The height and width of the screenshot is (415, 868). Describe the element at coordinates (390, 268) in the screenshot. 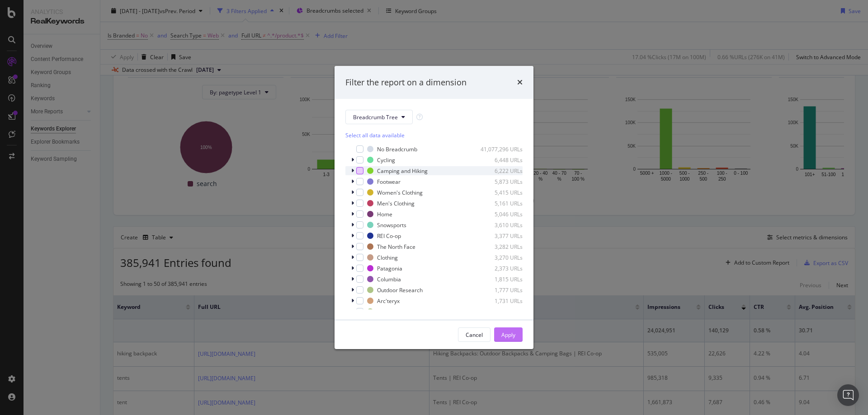

I see `div: Patagonia` at that location.